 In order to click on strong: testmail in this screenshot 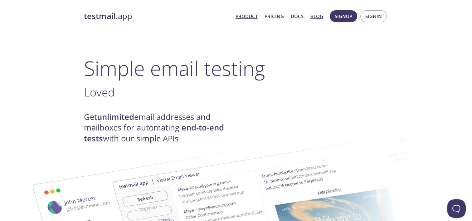, I will do `click(100, 16)`.